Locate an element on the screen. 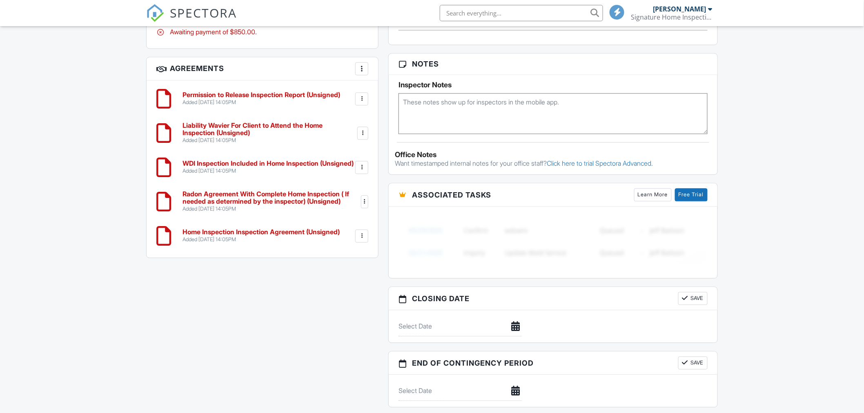  div: Awaiting payment of $850.00. is located at coordinates (262, 32).